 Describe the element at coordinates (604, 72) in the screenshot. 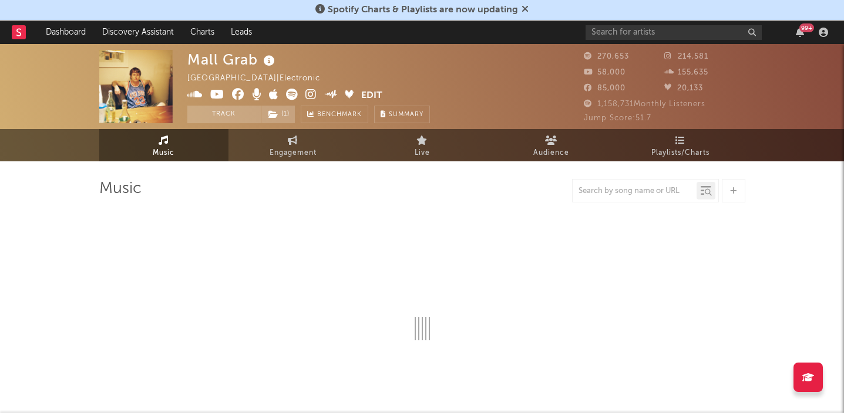

I see `span: 58,000` at that location.